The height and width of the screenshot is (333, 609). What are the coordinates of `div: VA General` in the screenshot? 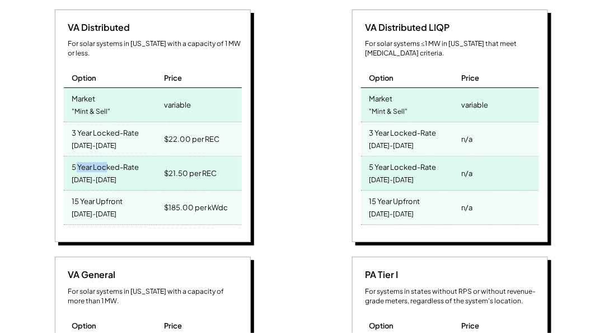 It's located at (90, 274).